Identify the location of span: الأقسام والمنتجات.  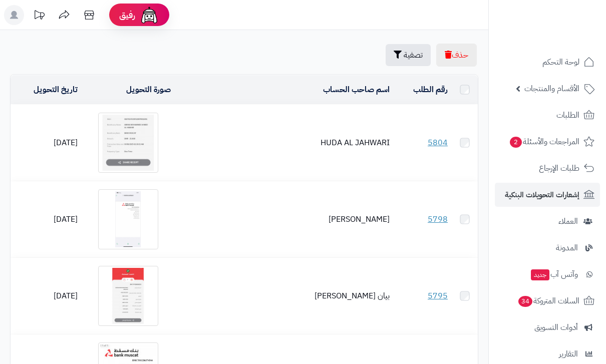
(552, 89).